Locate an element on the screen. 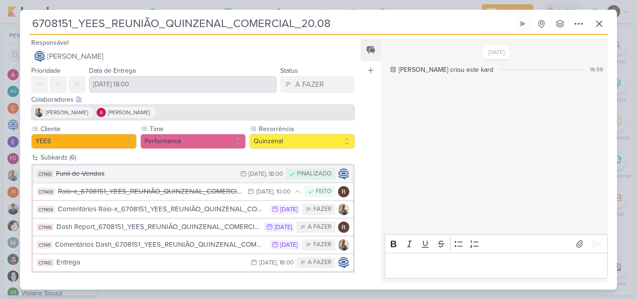 This screenshot has width=637, height=299. div: CT1411 is located at coordinates (44, 245).